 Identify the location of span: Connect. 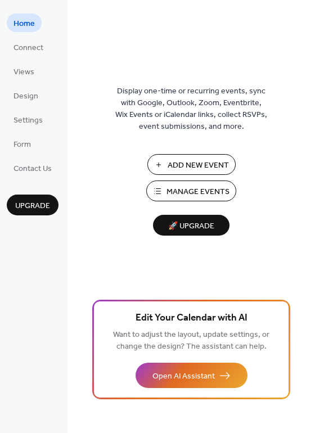
(28, 48).